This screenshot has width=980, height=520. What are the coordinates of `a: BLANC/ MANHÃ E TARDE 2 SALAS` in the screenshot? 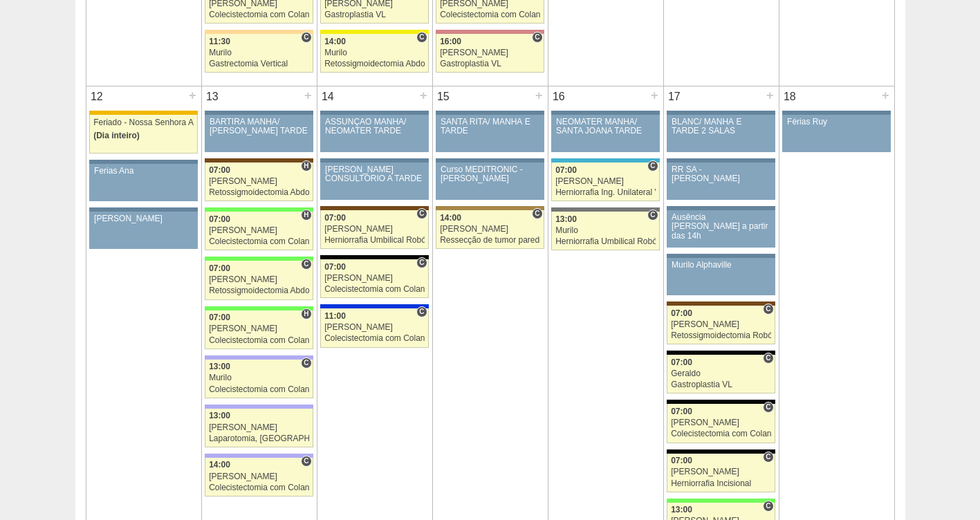 It's located at (721, 133).